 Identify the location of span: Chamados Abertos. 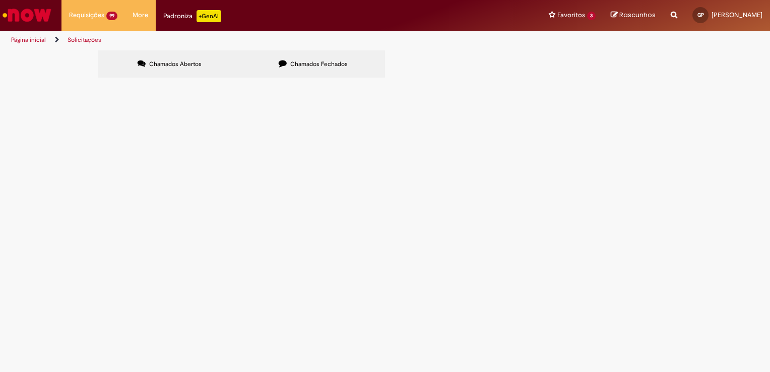
(175, 64).